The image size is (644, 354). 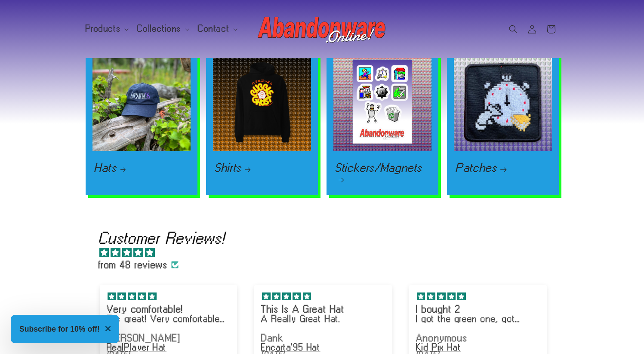 I want to click on summary: Search, so click(x=513, y=29).